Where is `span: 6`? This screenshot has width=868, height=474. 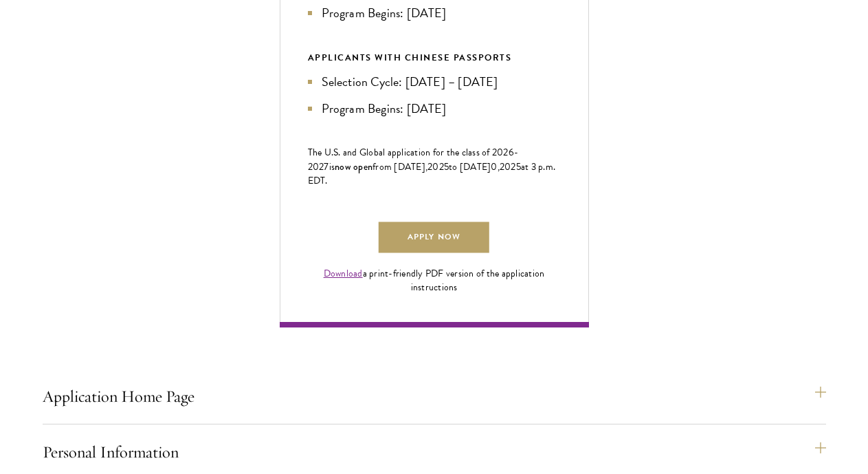 span: 6 is located at coordinates (511, 152).